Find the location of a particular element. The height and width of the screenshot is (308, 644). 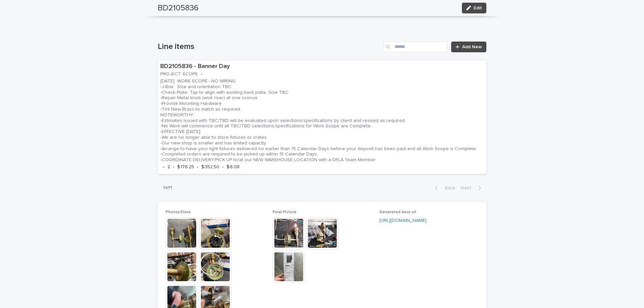

p: PROJECT SCOPE is located at coordinates (179, 74).